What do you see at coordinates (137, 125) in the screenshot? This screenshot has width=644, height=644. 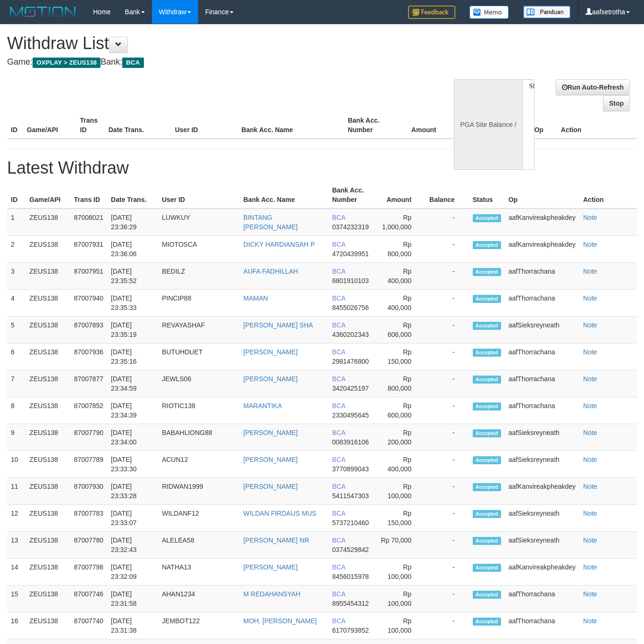 I see `th: Date Trans.` at bounding box center [137, 125].